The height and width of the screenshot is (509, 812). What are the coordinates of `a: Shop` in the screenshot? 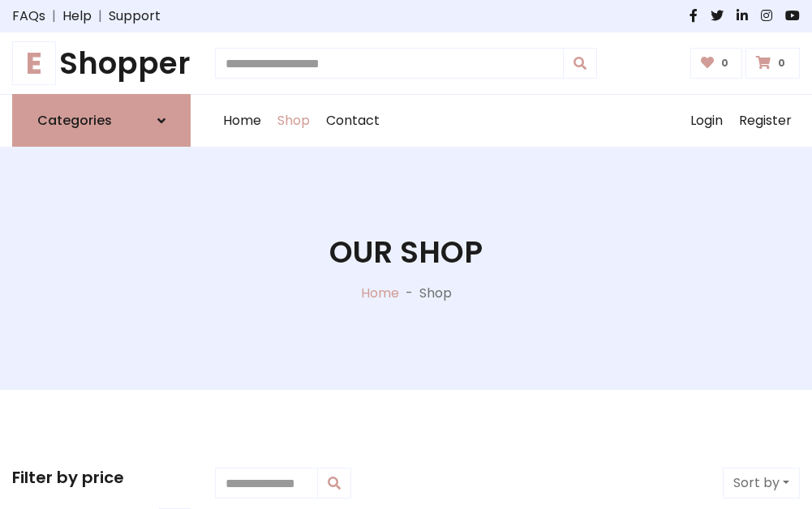 It's located at (294, 120).